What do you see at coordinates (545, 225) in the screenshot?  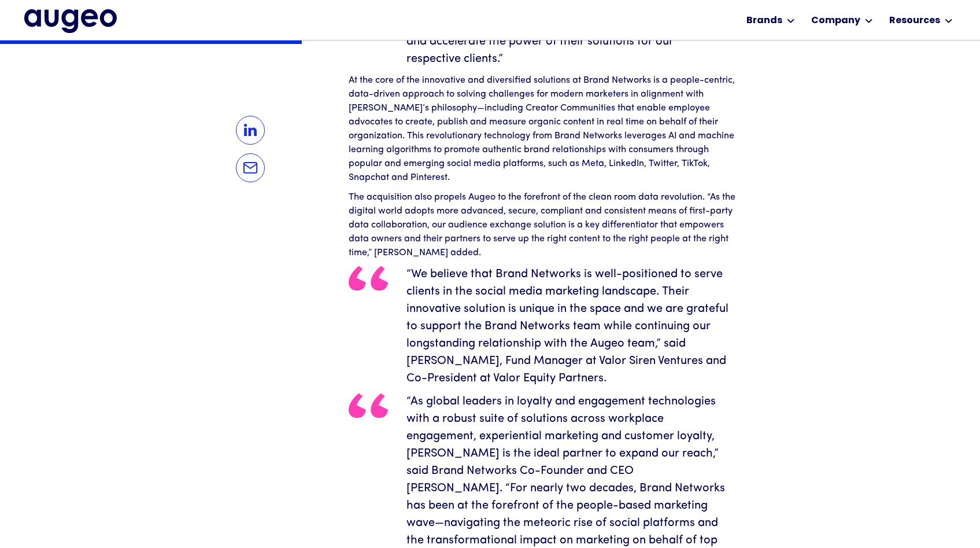 I see `p: The acquisition also propels Augeo to the forefront of the clean room data revolution. “As the di...` at bounding box center [545, 225].